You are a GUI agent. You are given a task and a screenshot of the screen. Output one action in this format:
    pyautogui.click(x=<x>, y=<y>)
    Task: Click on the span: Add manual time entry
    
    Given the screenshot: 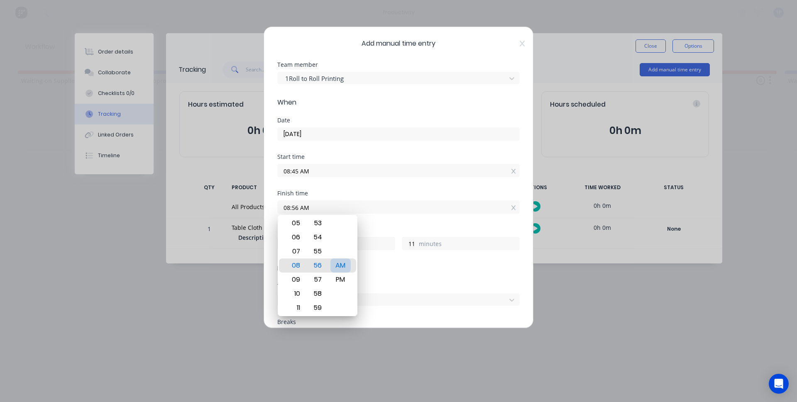 What is the action you would take?
    pyautogui.click(x=399, y=44)
    